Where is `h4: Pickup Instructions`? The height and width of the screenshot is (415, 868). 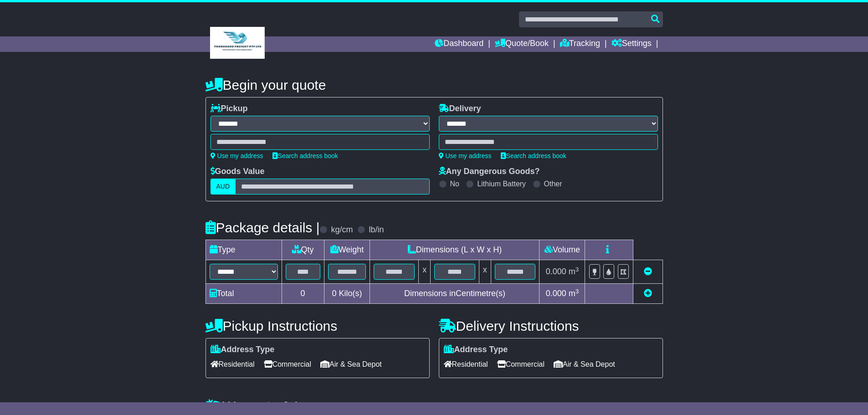
h4: Pickup Instructions is located at coordinates (318, 326).